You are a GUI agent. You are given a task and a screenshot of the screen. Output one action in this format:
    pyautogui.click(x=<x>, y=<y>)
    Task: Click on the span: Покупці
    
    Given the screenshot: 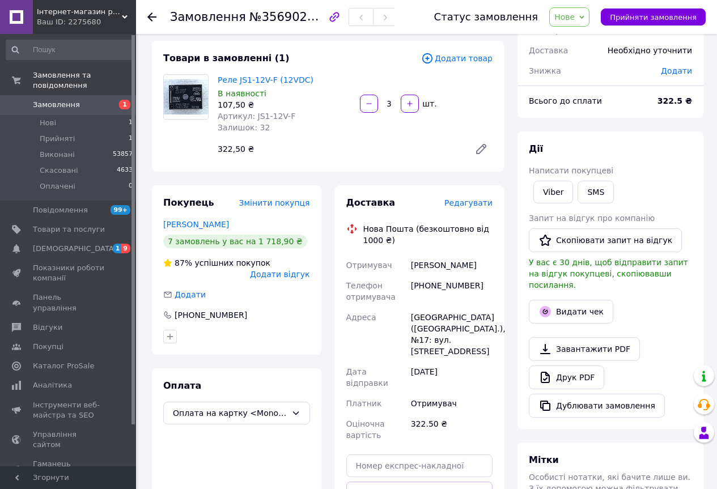 What is the action you would take?
    pyautogui.click(x=48, y=347)
    